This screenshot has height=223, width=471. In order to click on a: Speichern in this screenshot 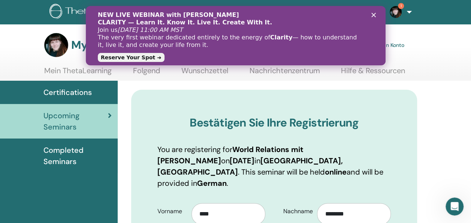, I will do `click(368, 12)`.